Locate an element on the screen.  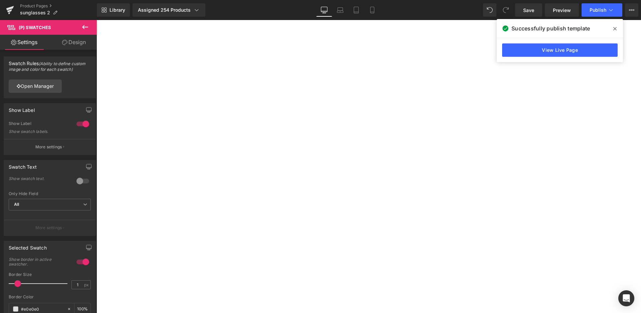
a: Design is located at coordinates (74, 42).